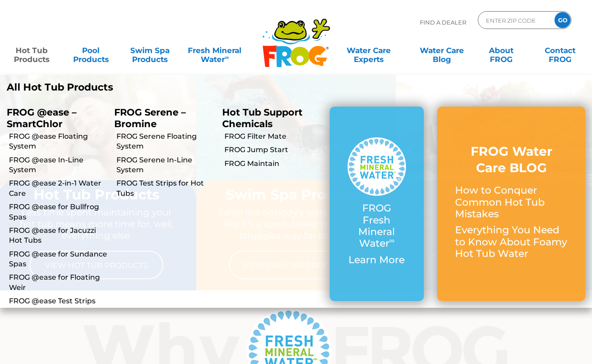 The image size is (592, 364). What do you see at coordinates (274, 150) in the screenshot?
I see `a: FROG Jump Start` at bounding box center [274, 150].